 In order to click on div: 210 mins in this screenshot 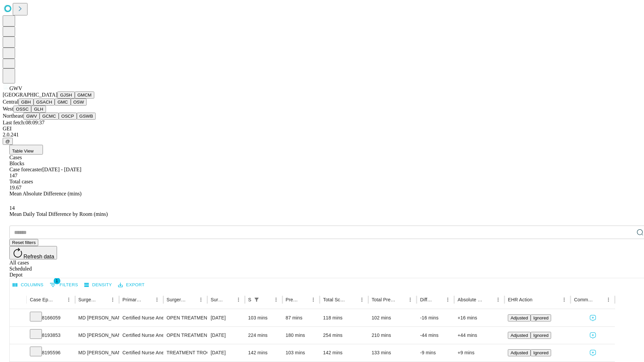, I will do `click(393, 335)`.